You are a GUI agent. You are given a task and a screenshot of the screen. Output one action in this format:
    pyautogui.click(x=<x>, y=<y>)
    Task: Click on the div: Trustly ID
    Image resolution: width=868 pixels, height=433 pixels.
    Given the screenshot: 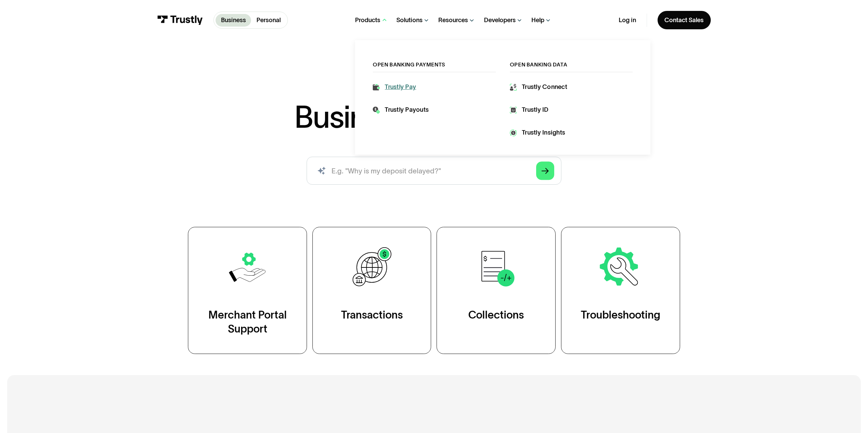 What is the action you would take?
    pyautogui.click(x=535, y=110)
    